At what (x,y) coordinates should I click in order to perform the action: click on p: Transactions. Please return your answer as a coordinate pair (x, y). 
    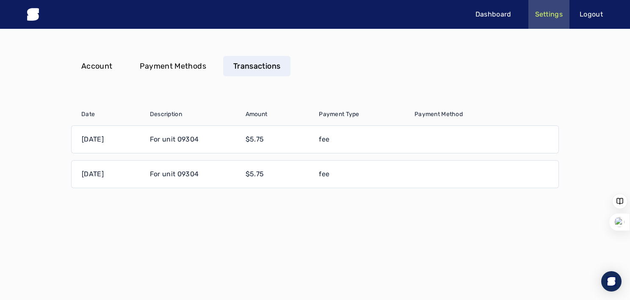
    Looking at the image, I should click on (256, 66).